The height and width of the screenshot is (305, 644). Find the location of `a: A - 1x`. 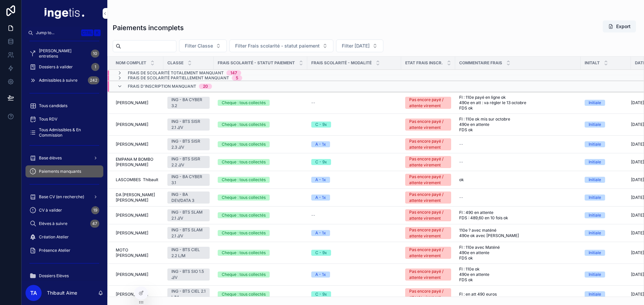

a: A - 1x is located at coordinates (354, 180).